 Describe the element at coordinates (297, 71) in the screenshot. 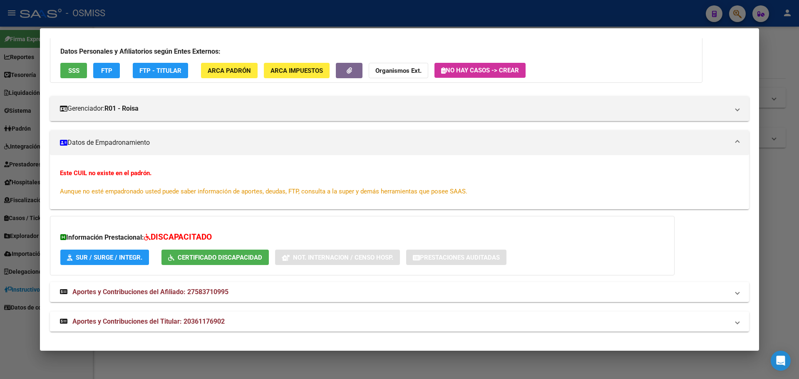

I see `span: ARCA Impuestos` at that location.